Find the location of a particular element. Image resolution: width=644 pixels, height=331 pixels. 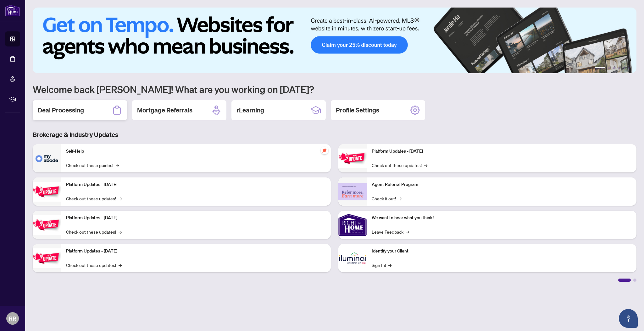

h2: Profile Settings is located at coordinates (358, 110).